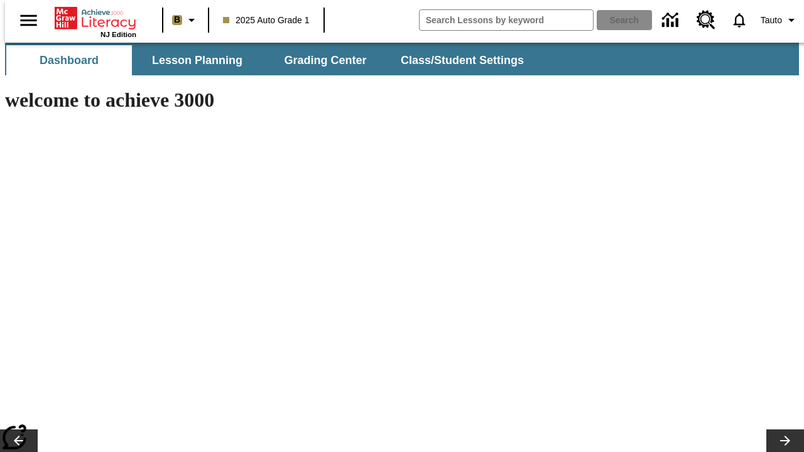  What do you see at coordinates (671, 20) in the screenshot?
I see `a: Data Center` at bounding box center [671, 20].